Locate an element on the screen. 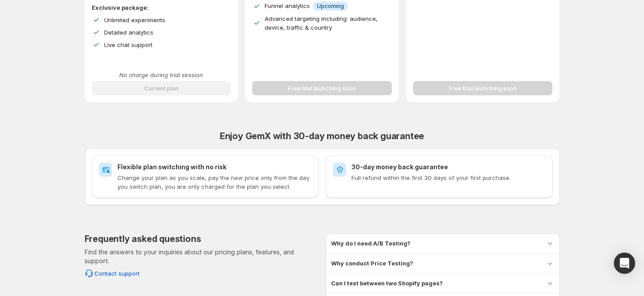  span: Funnel analytics is located at coordinates (287, 6).